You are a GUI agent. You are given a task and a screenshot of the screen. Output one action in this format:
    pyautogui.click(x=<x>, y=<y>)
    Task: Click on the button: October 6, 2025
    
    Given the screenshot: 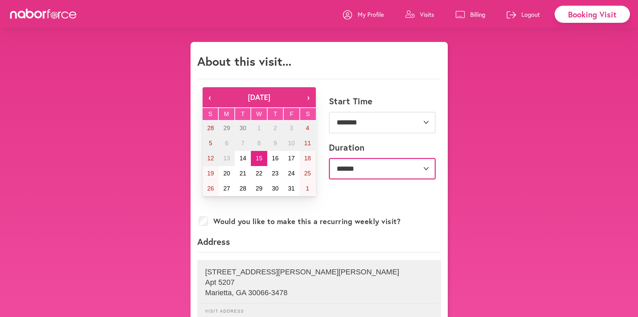 What is the action you would take?
    pyautogui.click(x=227, y=143)
    